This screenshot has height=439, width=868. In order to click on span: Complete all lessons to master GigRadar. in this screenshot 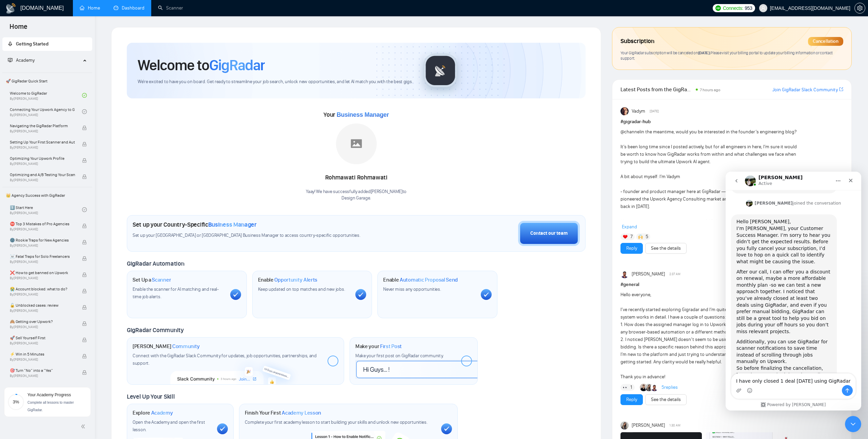, I will do `click(50, 406)`.